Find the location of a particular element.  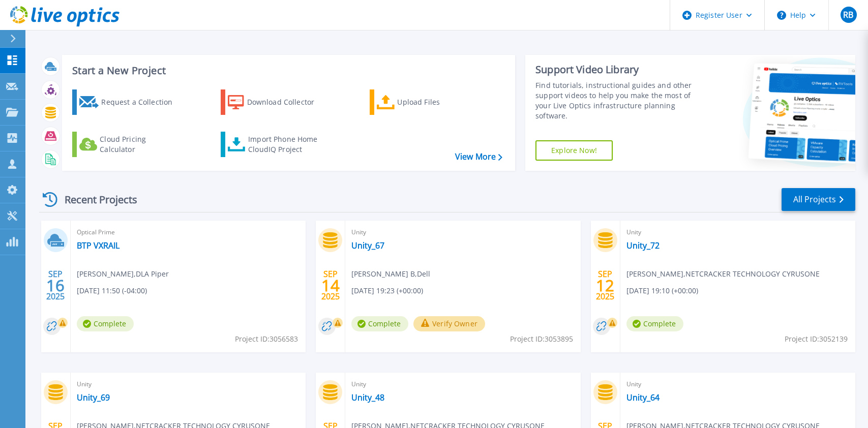

span: Project ID: 3056583 is located at coordinates (267, 339).